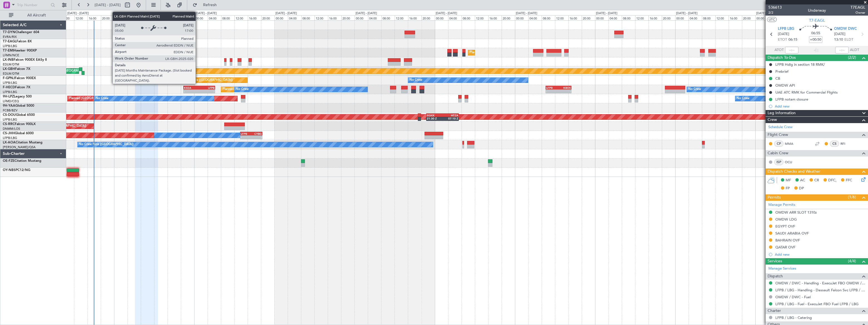 This screenshot has height=325, width=868. What do you see at coordinates (150, 71) in the screenshot?
I see `div: Planned Maint Nurnberg` at bounding box center [150, 71].